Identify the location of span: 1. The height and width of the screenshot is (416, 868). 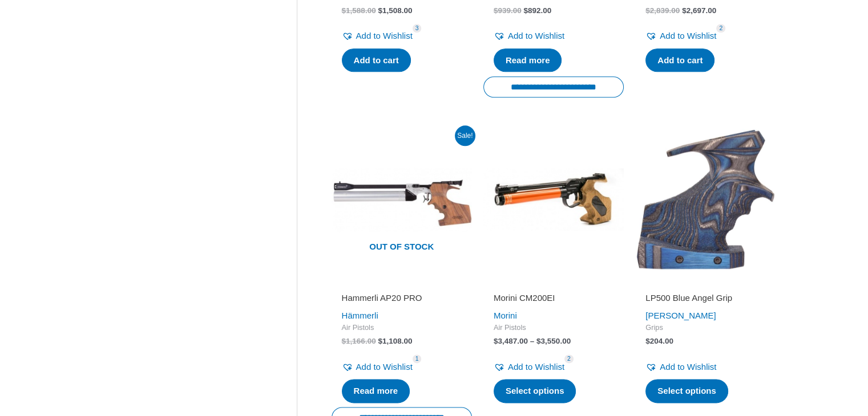
(417, 359).